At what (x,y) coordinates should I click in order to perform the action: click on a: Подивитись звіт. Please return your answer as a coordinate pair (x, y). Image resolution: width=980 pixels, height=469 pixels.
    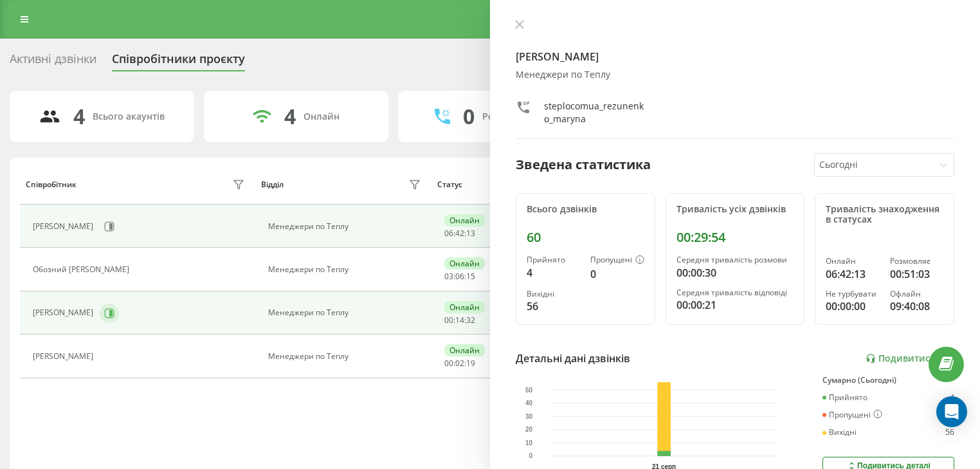
    Looking at the image, I should click on (910, 358).